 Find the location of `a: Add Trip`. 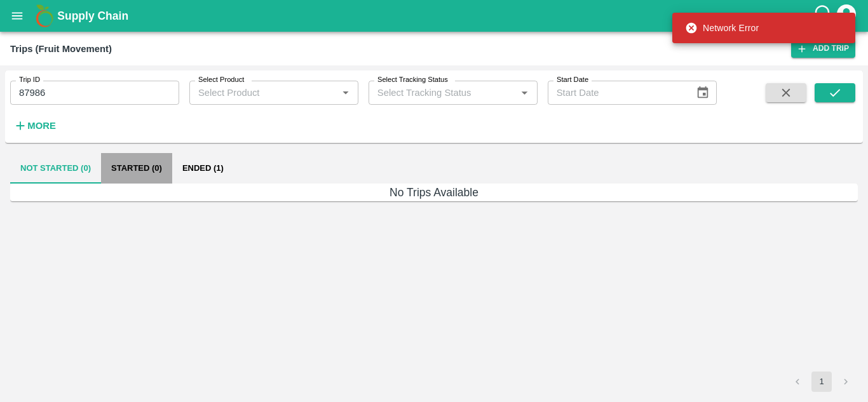

a: Add Trip is located at coordinates (822, 48).